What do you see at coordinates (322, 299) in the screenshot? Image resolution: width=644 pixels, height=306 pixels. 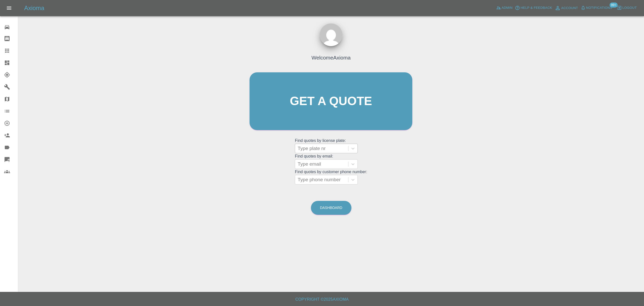 I see `h6: Copyright © 2025 Axioma` at bounding box center [322, 299].